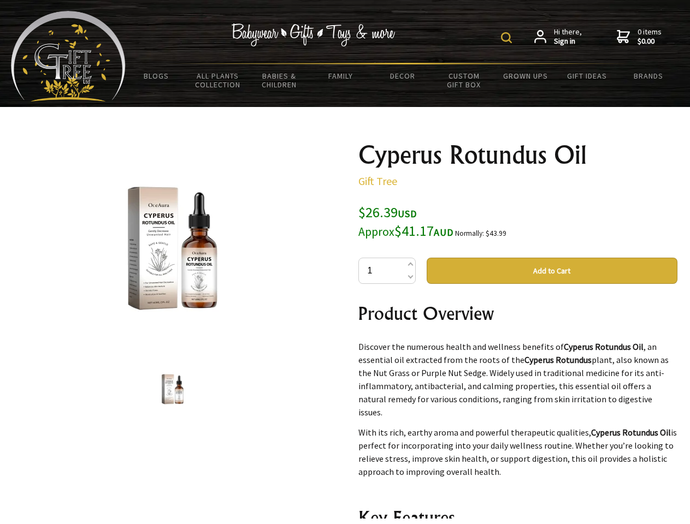 The height and width of the screenshot is (524, 690). What do you see at coordinates (443, 232) in the screenshot?
I see `span: AUD` at bounding box center [443, 232].